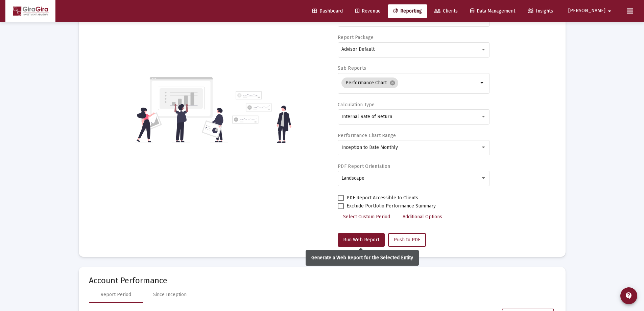 The width and height of the screenshot is (644, 311). Describe the element at coordinates (367, 135) in the screenshot. I see `label: Performance Chart Range` at that location.